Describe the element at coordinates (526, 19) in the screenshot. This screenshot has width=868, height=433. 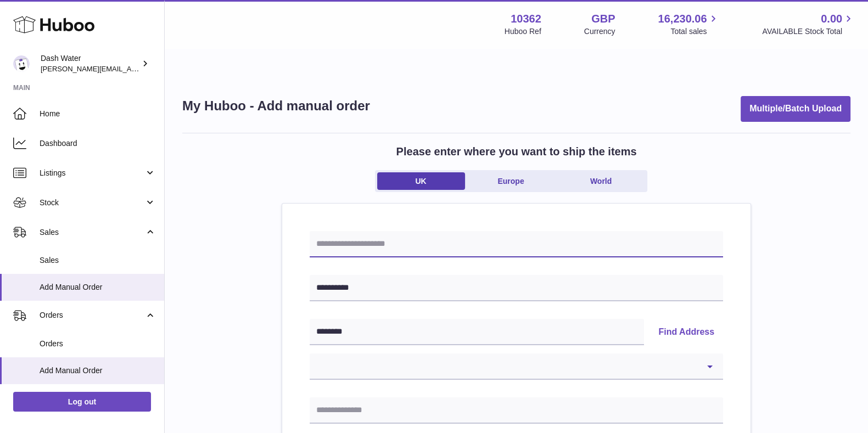
I see `strong: 10362` at that location.